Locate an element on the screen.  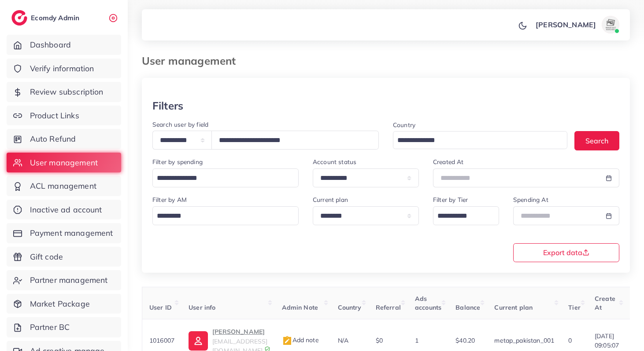
span: Dashboard is located at coordinates (50, 45).